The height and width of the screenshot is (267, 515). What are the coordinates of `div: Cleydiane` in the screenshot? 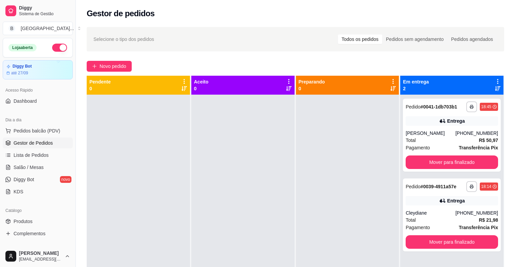 It's located at (430, 213).